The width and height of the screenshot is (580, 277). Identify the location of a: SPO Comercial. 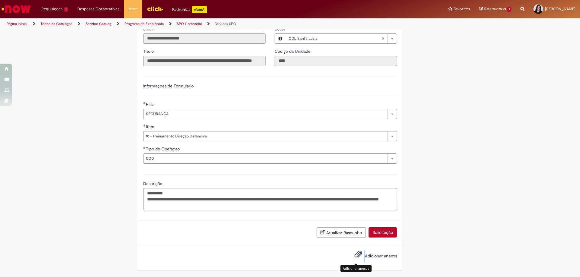
(189, 24).